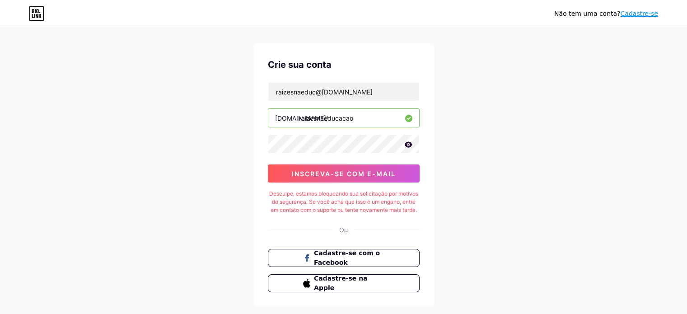  Describe the element at coordinates (344, 201) in the screenshot. I see `font: Desculpe, estamos bloqueando sua solicitação por motivos de segurança. Se você acha que isso é um...` at that location.